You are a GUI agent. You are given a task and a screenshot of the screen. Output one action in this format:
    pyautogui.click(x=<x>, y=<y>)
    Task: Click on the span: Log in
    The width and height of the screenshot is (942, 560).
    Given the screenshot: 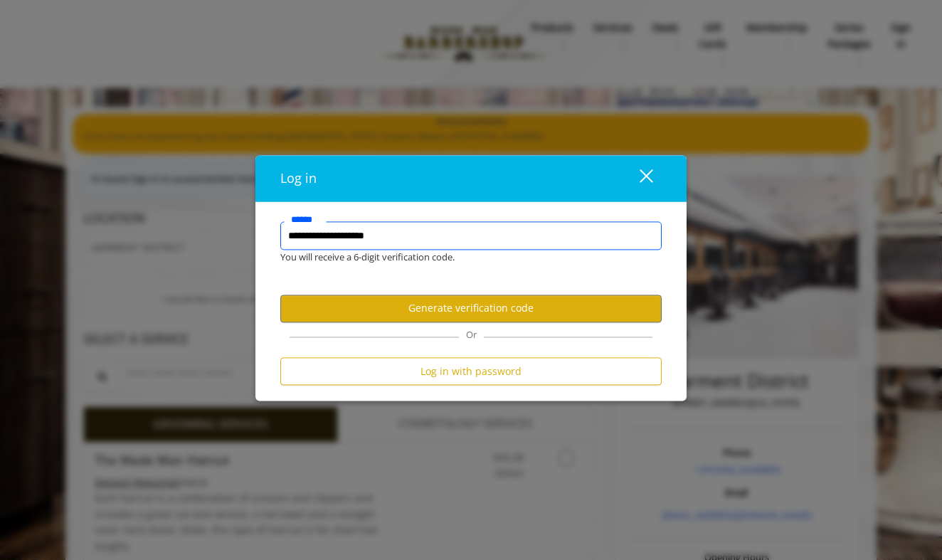 What is the action you would take?
    pyautogui.click(x=298, y=179)
    